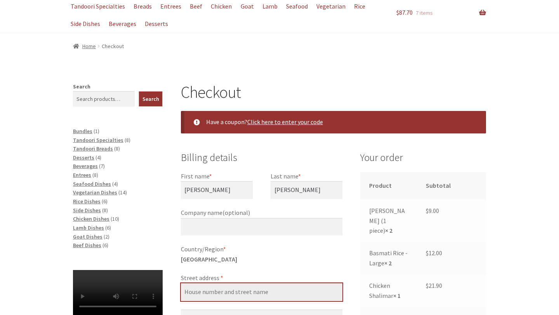 The height and width of the screenshot is (315, 559). What do you see at coordinates (389, 259) in the screenshot?
I see `td: Basmati Rice - Large` at bounding box center [389, 259].